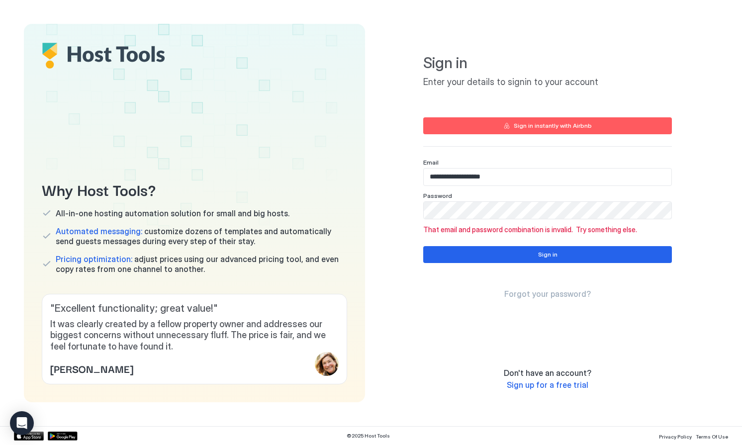 Image resolution: width=742 pixels, height=445 pixels. What do you see at coordinates (29, 436) in the screenshot?
I see `a: App Store` at bounding box center [29, 436].